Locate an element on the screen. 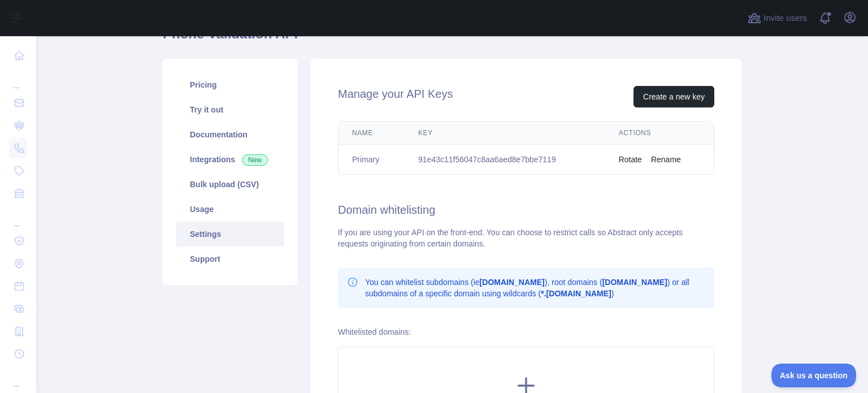 This screenshot has height=393, width=868. button: Rename is located at coordinates (666, 160).